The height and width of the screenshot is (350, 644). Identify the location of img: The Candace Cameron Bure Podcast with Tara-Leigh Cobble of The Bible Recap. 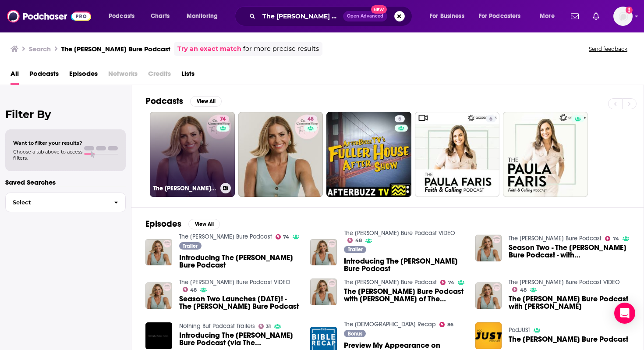
(323, 291).